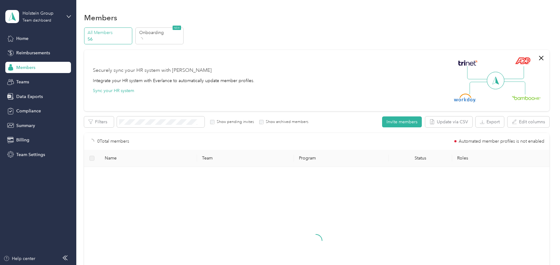 The image size is (560, 265). Describe the element at coordinates (31, 155) in the screenshot. I see `span: Team Settings` at that location.